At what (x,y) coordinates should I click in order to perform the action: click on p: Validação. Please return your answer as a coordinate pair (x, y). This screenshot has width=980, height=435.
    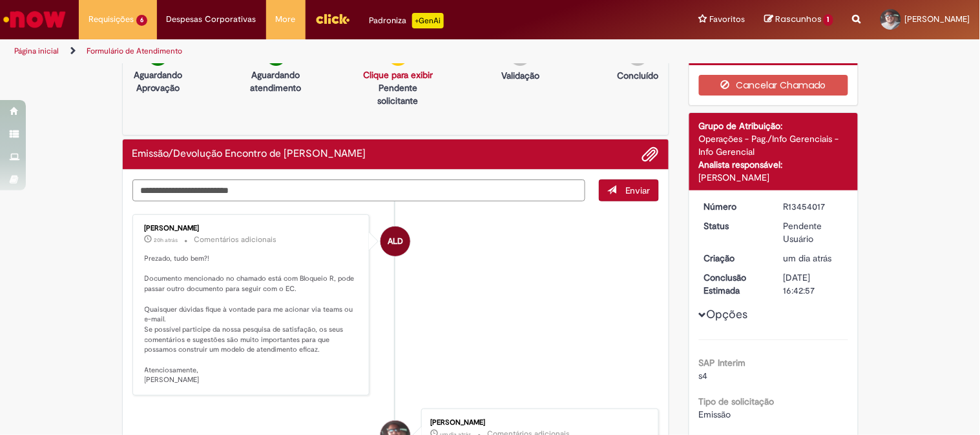
    Looking at the image, I should click on (520, 75).